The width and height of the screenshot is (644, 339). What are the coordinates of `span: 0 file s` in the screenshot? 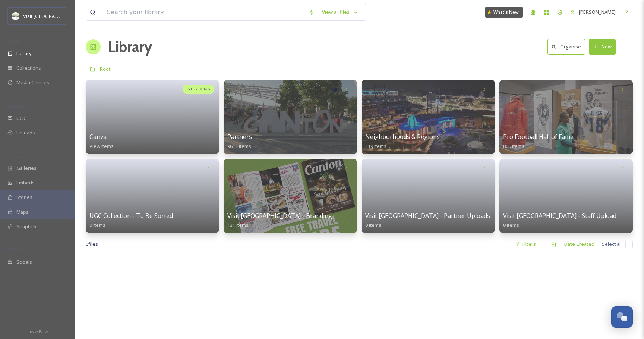 It's located at (92, 244).